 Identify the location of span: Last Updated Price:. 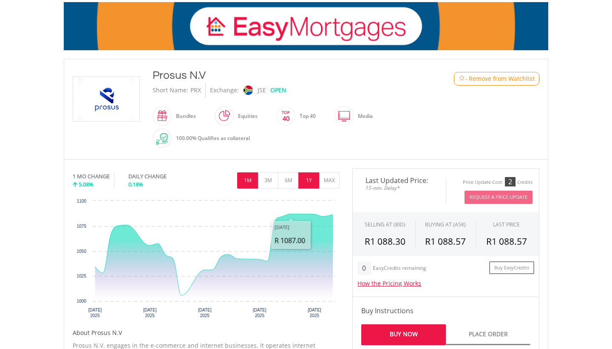
(399, 180).